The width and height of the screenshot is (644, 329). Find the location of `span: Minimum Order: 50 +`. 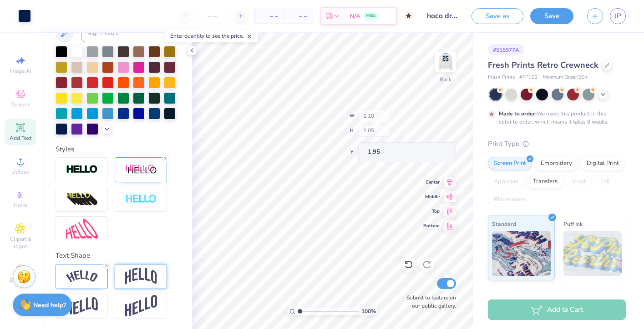

span: Minimum Order: 50 + is located at coordinates (565, 78).